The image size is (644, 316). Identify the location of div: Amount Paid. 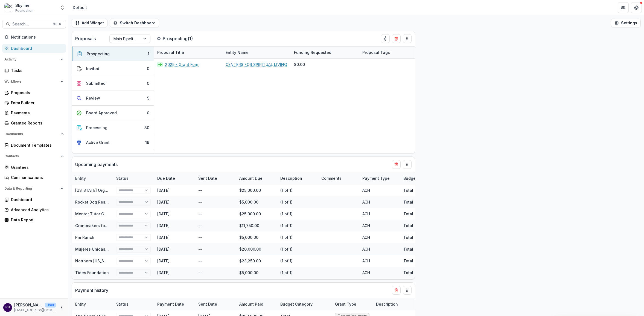
(257, 304).